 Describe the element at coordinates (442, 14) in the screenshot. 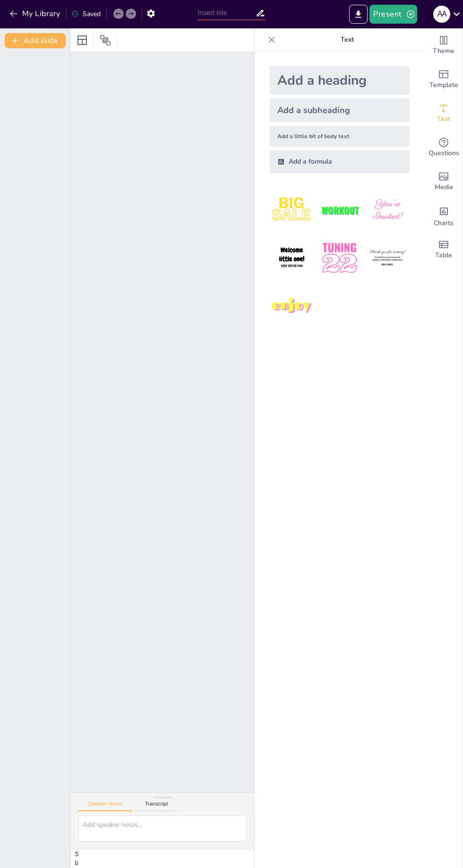

I see `button: A A` at that location.